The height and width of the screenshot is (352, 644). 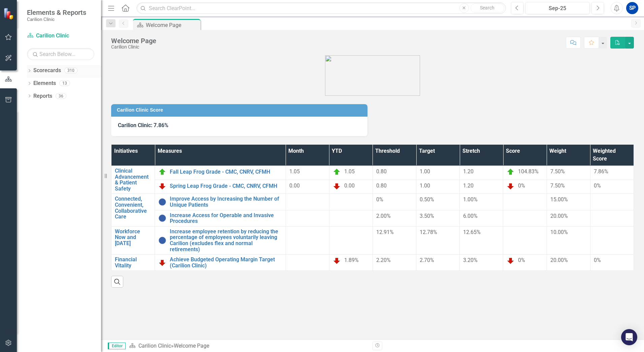 What do you see at coordinates (632, 8) in the screenshot?
I see `div: SP` at bounding box center [632, 8].